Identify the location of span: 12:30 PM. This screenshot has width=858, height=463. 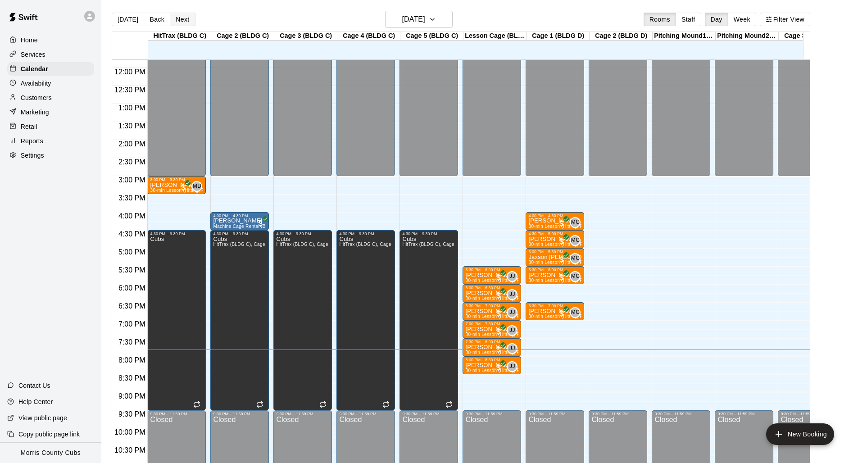
(130, 90).